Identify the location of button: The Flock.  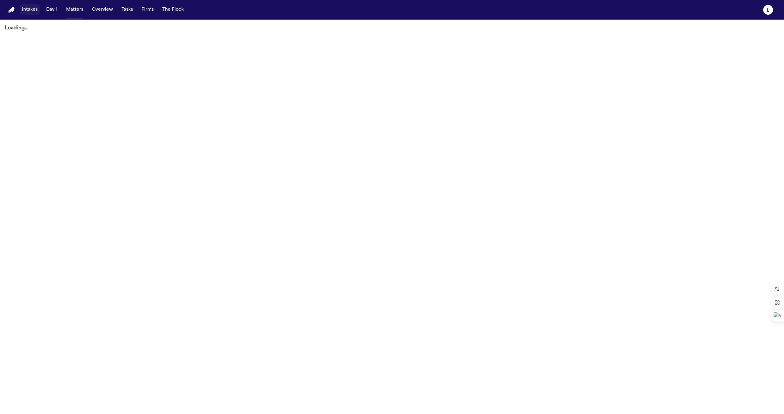
(173, 10).